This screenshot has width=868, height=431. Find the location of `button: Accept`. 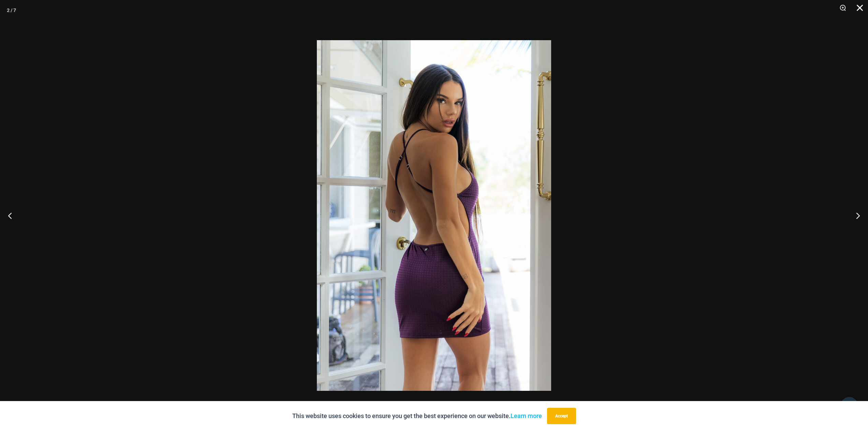

button: Accept is located at coordinates (561, 416).